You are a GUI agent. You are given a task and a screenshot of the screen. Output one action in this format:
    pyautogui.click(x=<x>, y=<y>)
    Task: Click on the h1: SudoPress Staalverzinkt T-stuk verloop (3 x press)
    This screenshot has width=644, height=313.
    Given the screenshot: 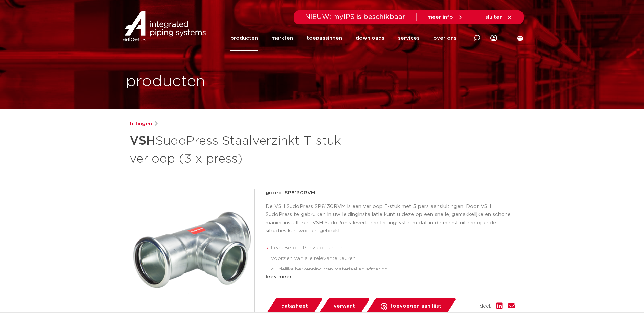 What is the action you would take?
    pyautogui.click(x=257, y=149)
    